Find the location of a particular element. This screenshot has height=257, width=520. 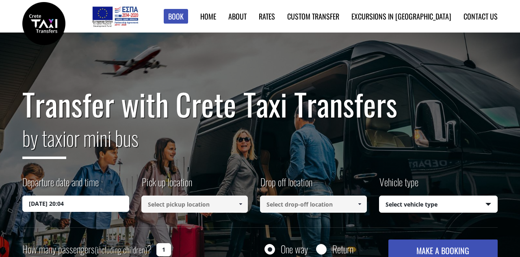

h2: or mini bus is located at coordinates (260, 143).